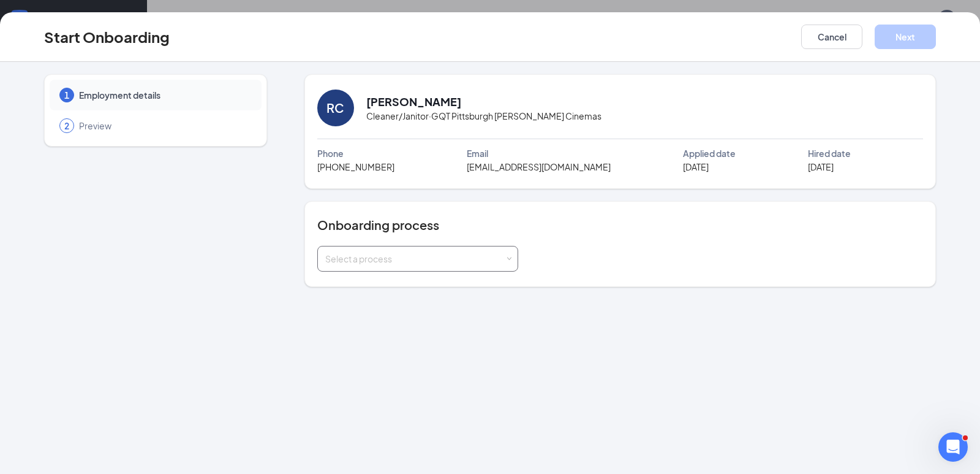  What do you see at coordinates (477, 153) in the screenshot?
I see `span: Email` at bounding box center [477, 153].